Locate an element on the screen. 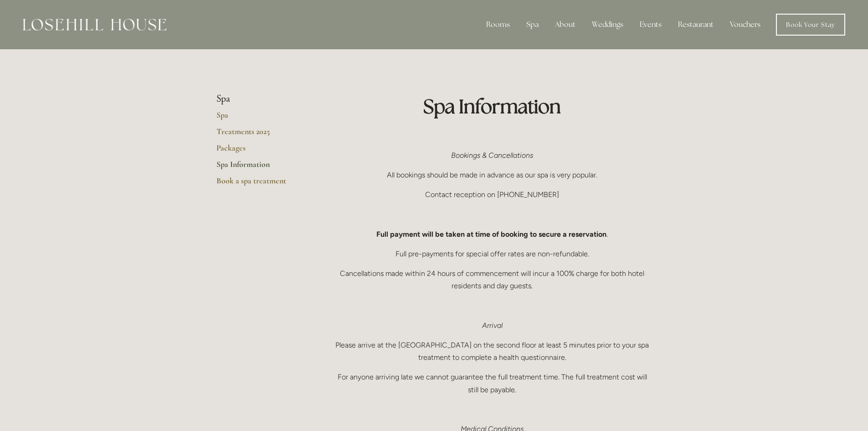  div: Weddings is located at coordinates (607, 25).